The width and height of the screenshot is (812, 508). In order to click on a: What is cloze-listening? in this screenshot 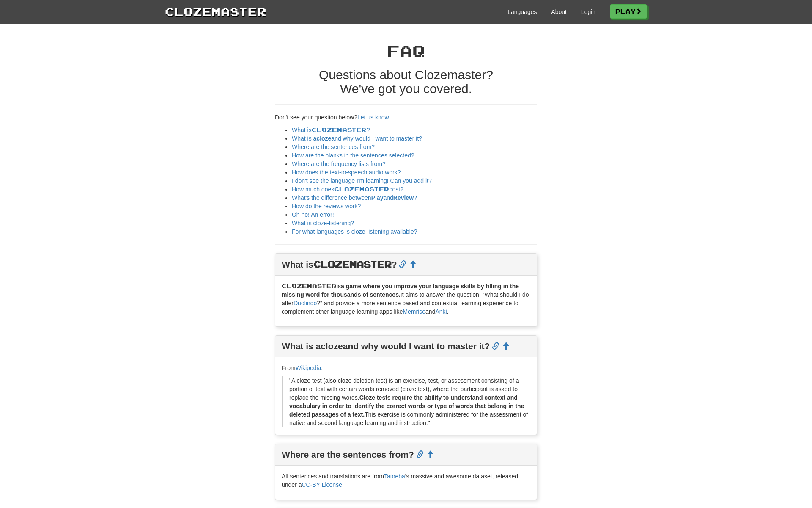, I will do `click(323, 223)`.